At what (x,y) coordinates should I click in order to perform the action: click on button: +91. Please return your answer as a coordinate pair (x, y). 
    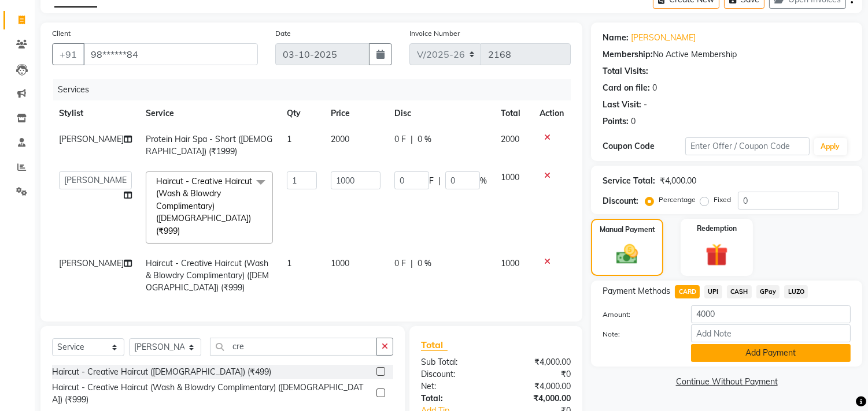
    Looking at the image, I should click on (68, 54).